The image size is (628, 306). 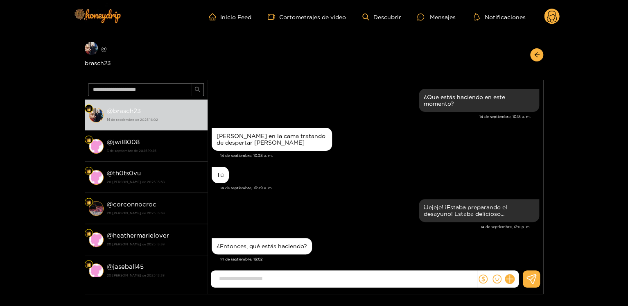 What do you see at coordinates (505, 17) in the screenshot?
I see `font: Notificaciones` at bounding box center [505, 17].